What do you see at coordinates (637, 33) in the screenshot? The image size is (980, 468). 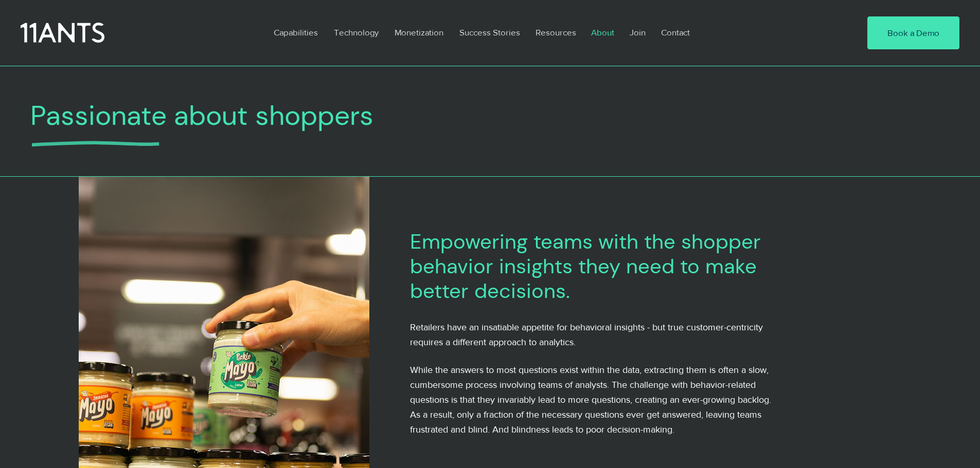 I see `p: Join` at bounding box center [637, 33].